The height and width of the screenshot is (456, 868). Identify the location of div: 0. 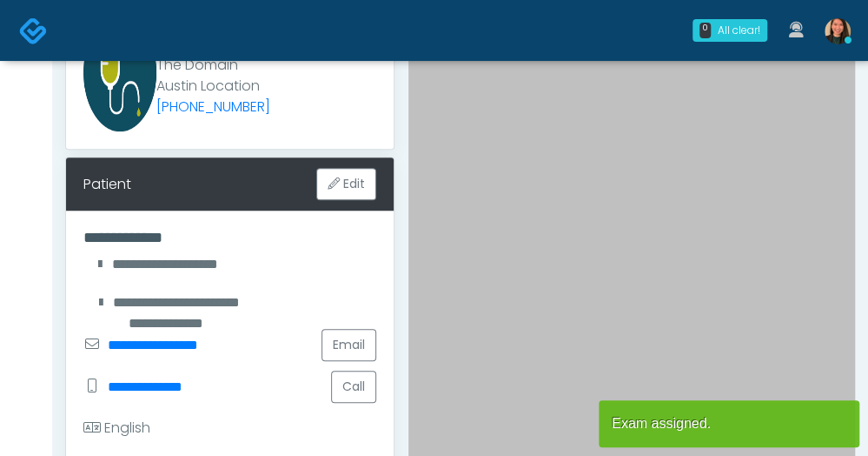
(705, 31).